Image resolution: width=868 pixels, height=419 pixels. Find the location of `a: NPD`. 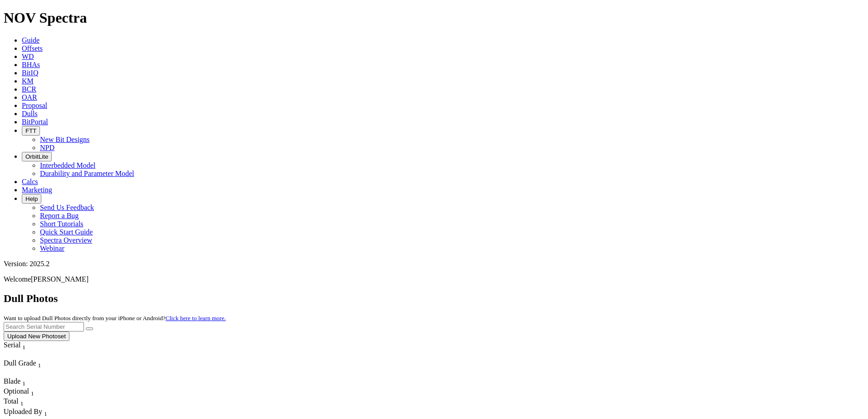

a: NPD is located at coordinates (47, 147).